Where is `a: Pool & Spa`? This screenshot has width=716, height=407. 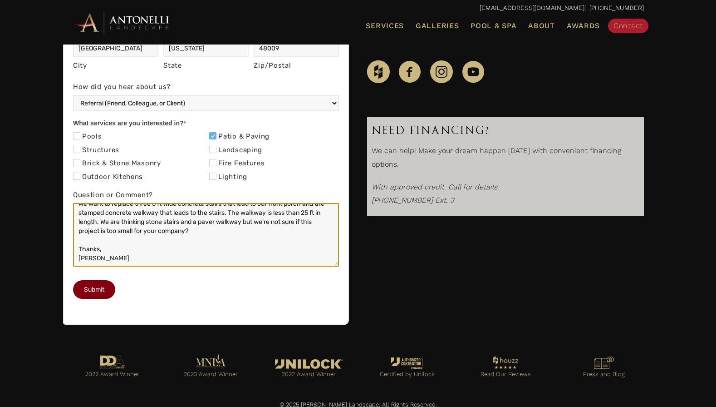
a: Pool & Spa is located at coordinates (493, 26).